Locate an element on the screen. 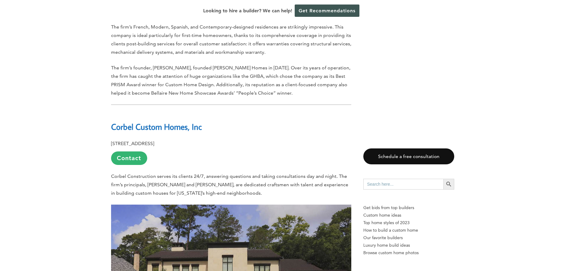 This screenshot has width=565, height=271. p: Custom home ideas is located at coordinates (409, 215).